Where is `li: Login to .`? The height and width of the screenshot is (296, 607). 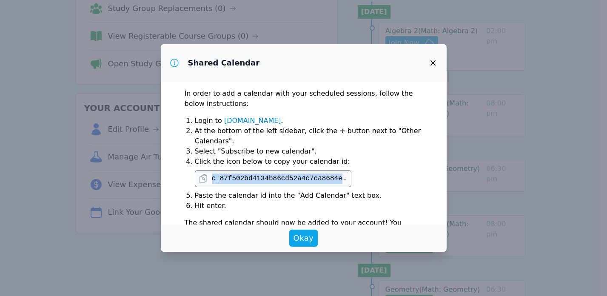 li: Login to . is located at coordinates (309, 121).